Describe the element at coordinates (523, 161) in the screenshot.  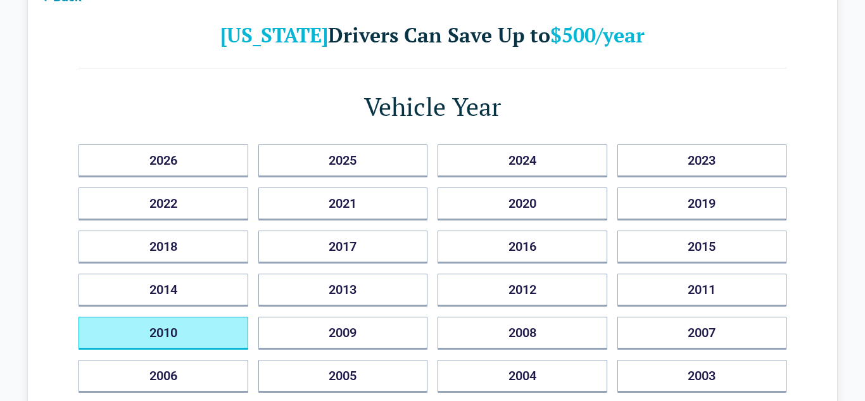
I see `button: 2024` at that location.